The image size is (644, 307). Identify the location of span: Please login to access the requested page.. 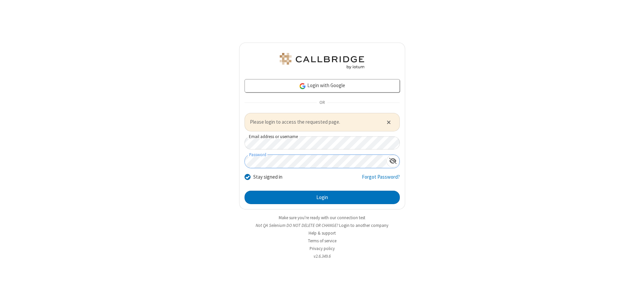
(314, 122).